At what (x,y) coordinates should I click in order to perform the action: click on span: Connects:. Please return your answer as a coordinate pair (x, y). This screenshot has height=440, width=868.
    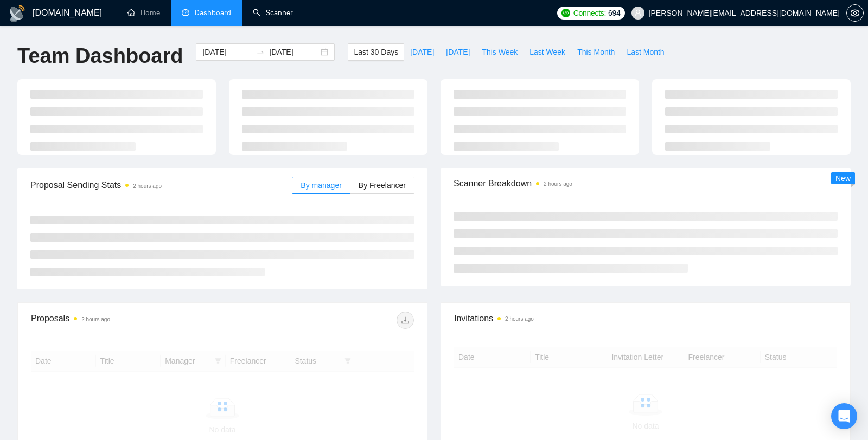
    Looking at the image, I should click on (590, 13).